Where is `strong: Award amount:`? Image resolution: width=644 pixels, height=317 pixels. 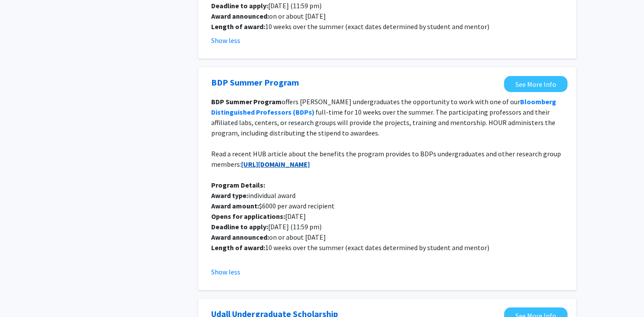 strong: Award amount: is located at coordinates (235, 206).